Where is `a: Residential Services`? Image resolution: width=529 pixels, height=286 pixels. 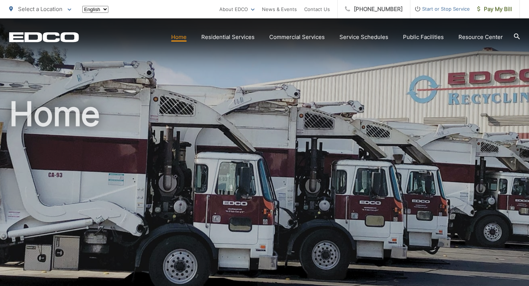 a: Residential Services is located at coordinates (228, 37).